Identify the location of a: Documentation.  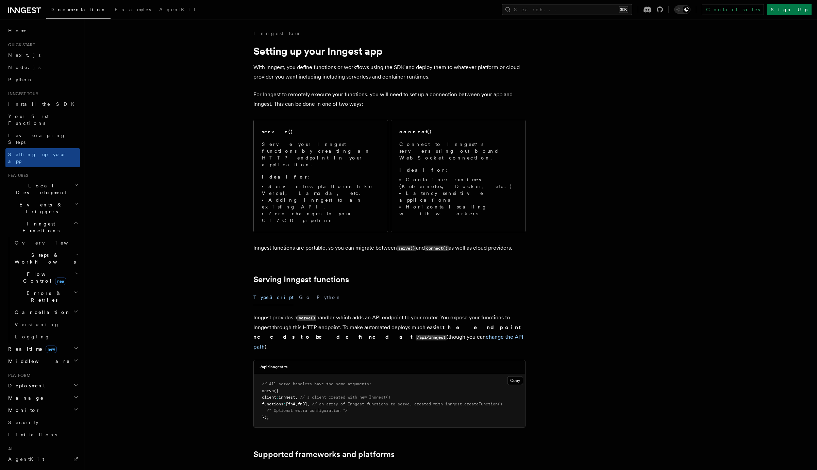
(78, 11).